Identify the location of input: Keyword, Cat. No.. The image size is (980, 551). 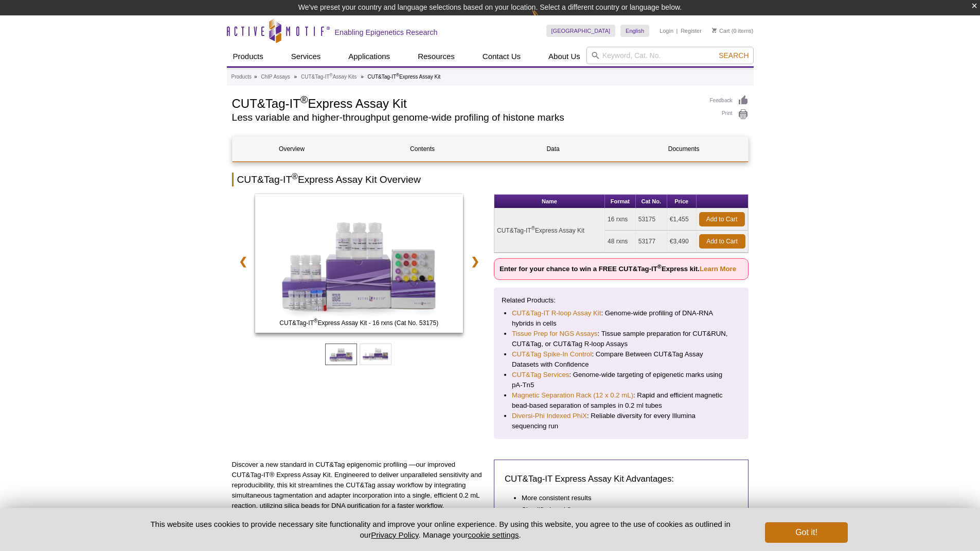
(670, 55).